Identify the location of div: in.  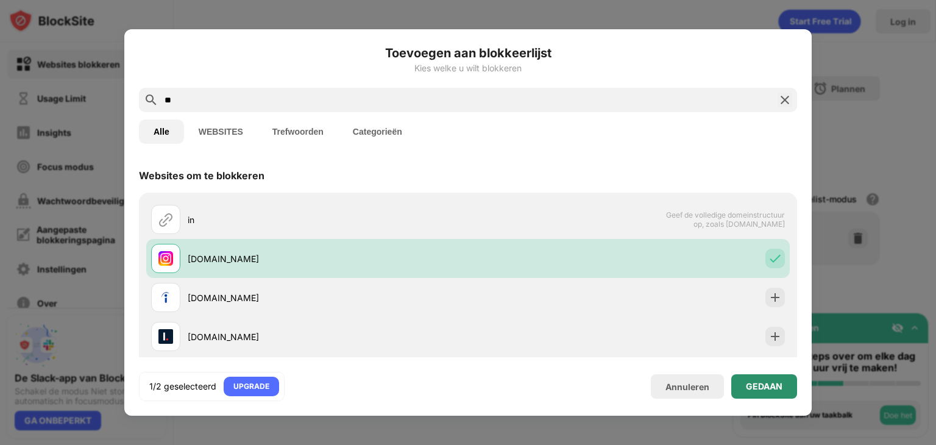
(328, 219).